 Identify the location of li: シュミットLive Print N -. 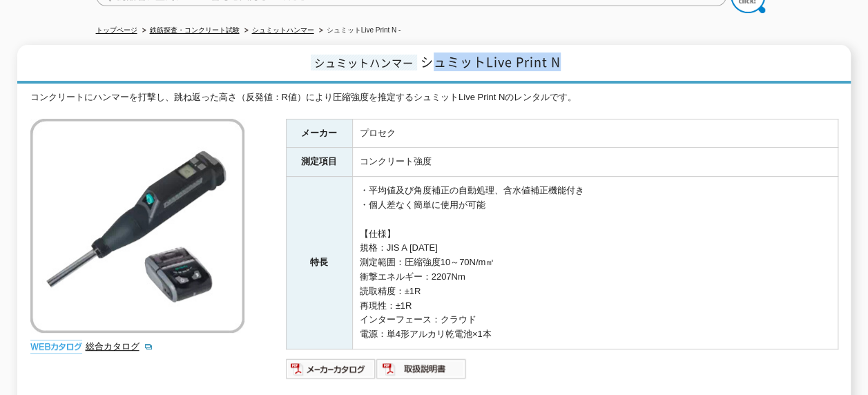
(359, 31).